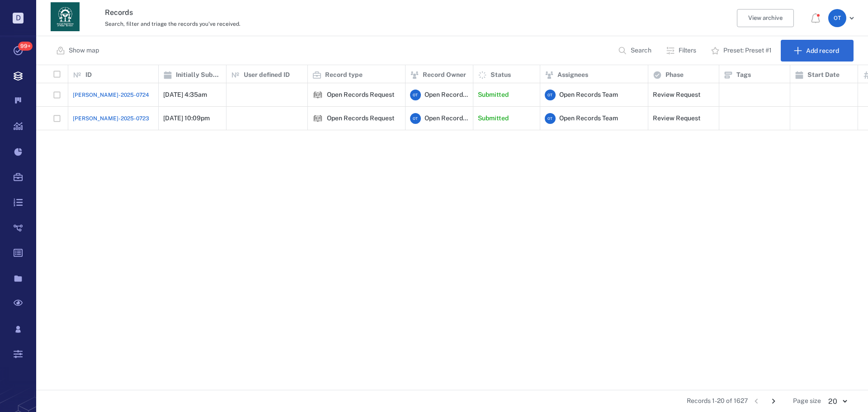  Describe the element at coordinates (744, 75) in the screenshot. I see `p: Tags` at that location.